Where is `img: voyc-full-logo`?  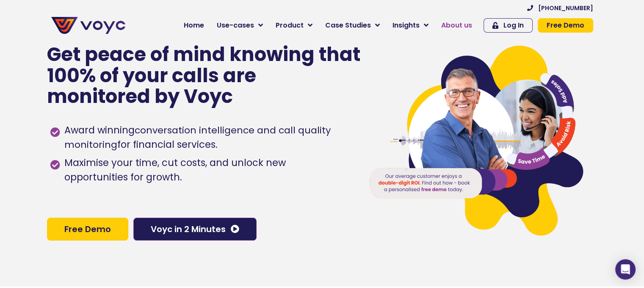 img: voyc-full-logo is located at coordinates (88, 25).